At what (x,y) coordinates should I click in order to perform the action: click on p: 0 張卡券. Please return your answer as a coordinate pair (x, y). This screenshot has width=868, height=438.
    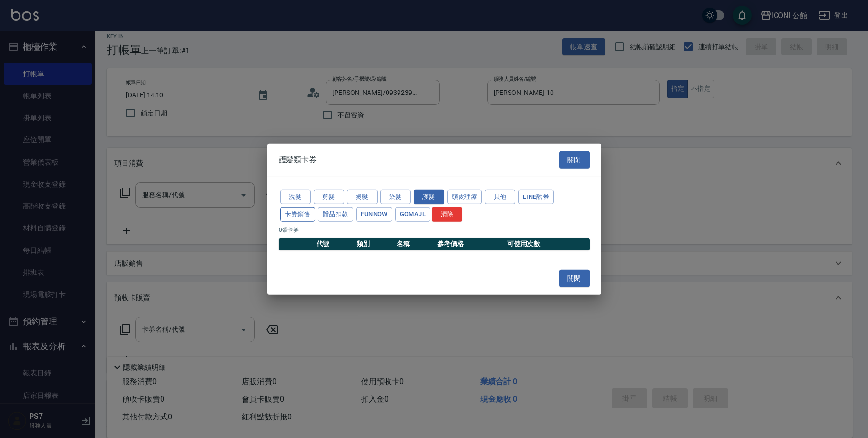
    Looking at the image, I should click on (434, 230).